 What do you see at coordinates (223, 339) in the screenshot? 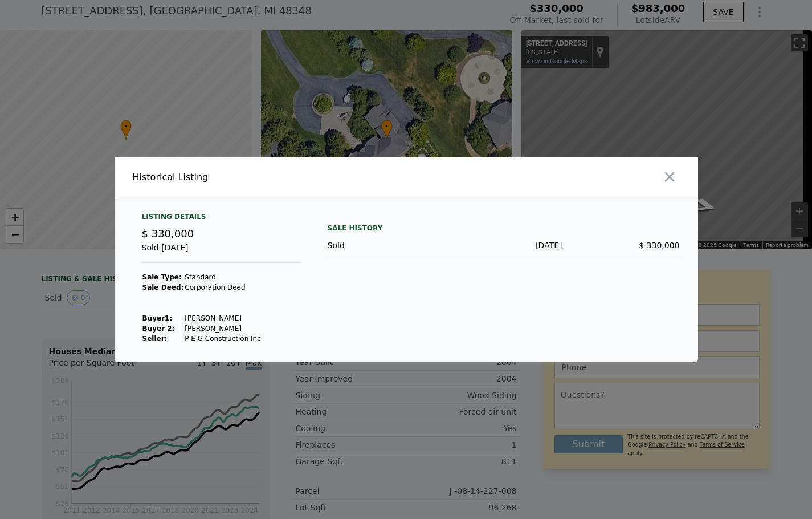
I see `td: P E G Construction Inc` at bounding box center [223, 339].